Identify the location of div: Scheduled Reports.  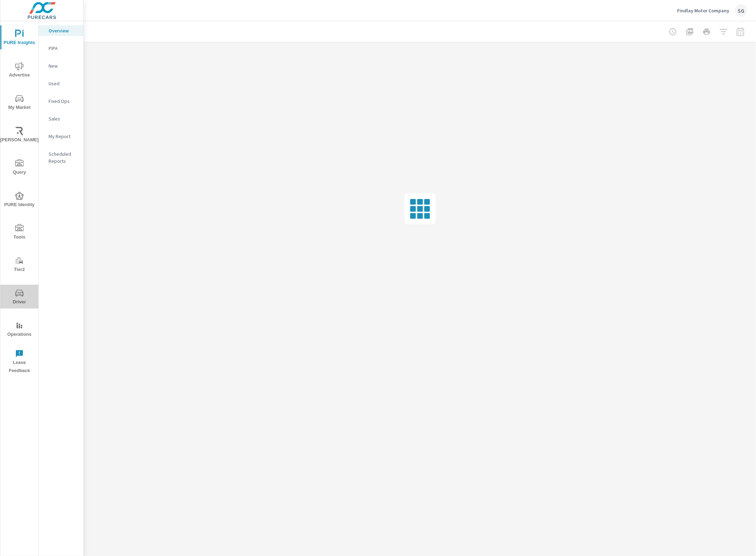
(61, 157).